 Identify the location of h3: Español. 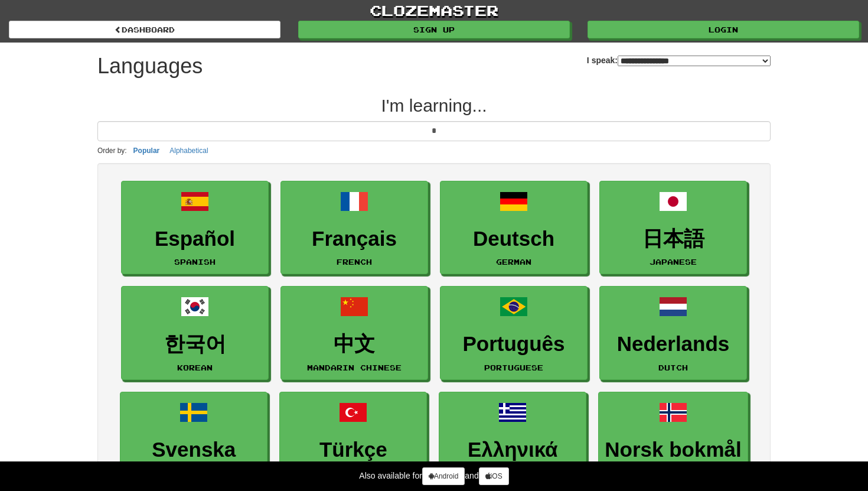
(195, 239).